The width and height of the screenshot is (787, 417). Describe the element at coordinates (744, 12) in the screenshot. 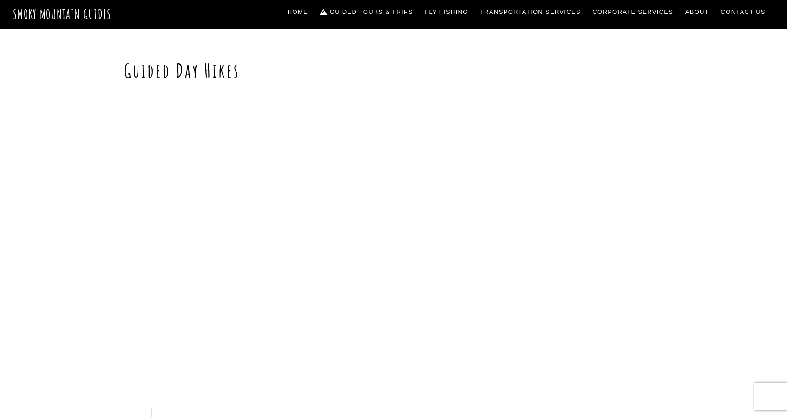

I see `a: Contact Us` at that location.